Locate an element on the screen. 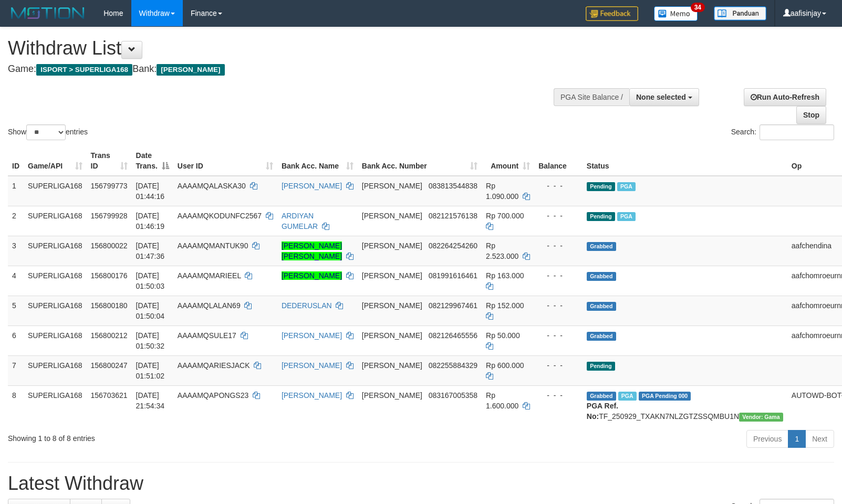 The width and height of the screenshot is (842, 504). div: Showing 1 to 8 of 8 entries is located at coordinates (176, 436).